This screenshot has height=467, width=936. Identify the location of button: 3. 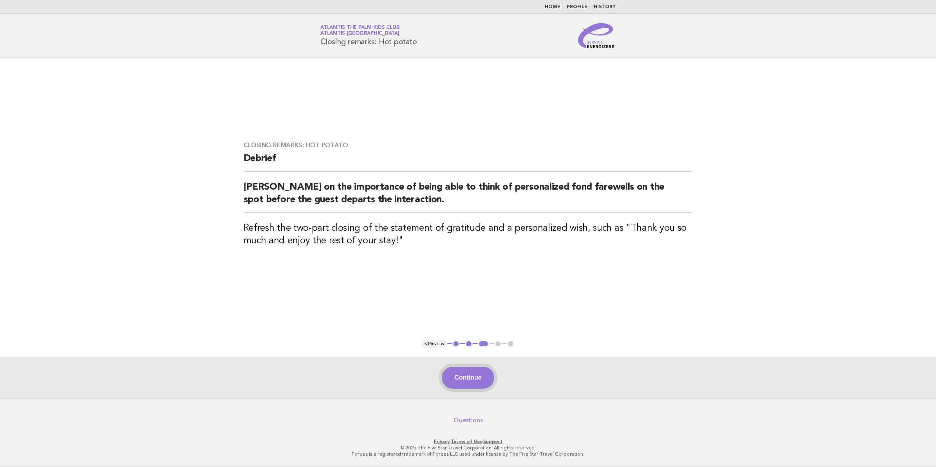
(484, 344).